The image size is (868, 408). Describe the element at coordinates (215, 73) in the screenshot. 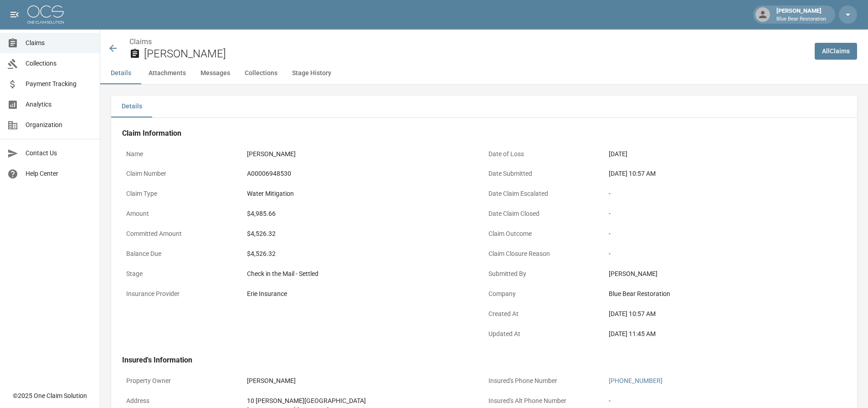

I see `button: Messages` at that location.